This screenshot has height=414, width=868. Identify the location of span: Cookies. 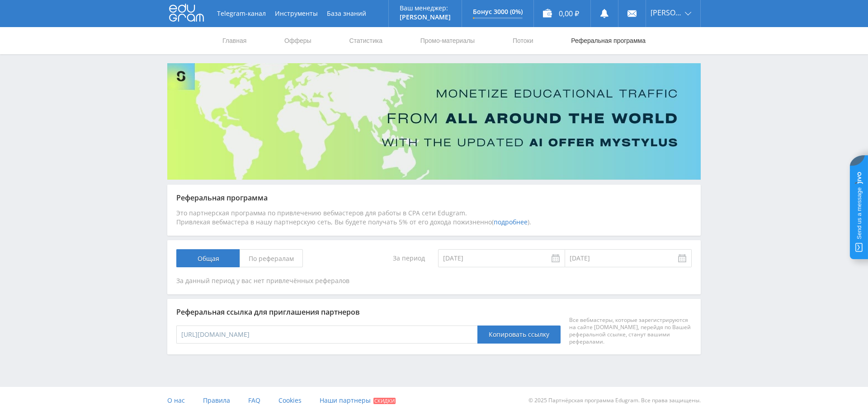
(290, 400).